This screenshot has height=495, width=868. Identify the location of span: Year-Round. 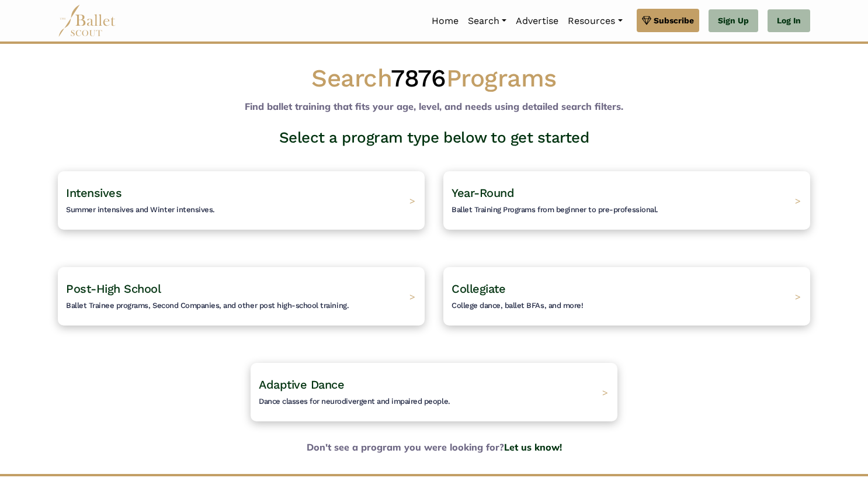
(482, 193).